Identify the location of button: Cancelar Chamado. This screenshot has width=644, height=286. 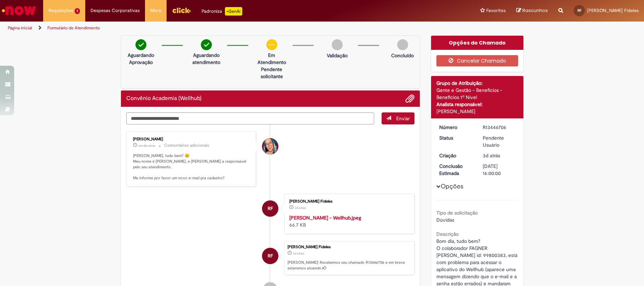
(477, 61).